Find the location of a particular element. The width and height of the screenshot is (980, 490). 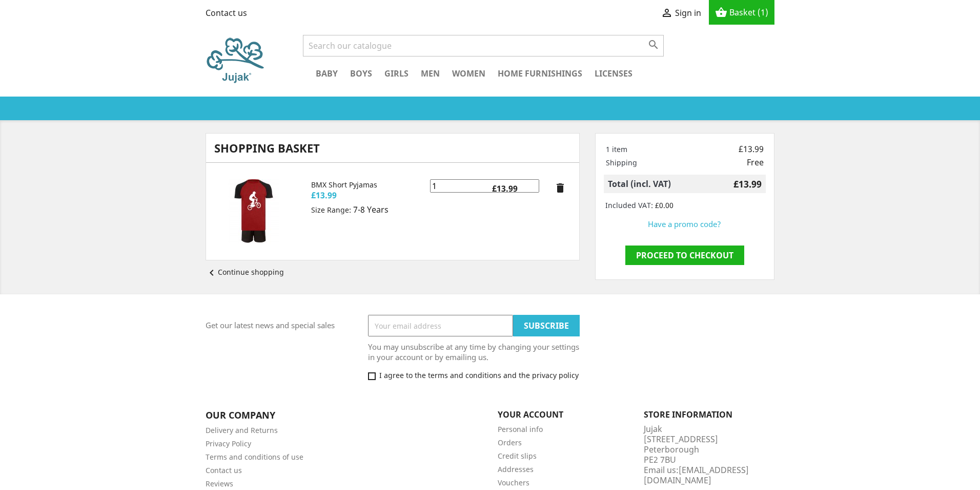

a: Women is located at coordinates (468, 74).